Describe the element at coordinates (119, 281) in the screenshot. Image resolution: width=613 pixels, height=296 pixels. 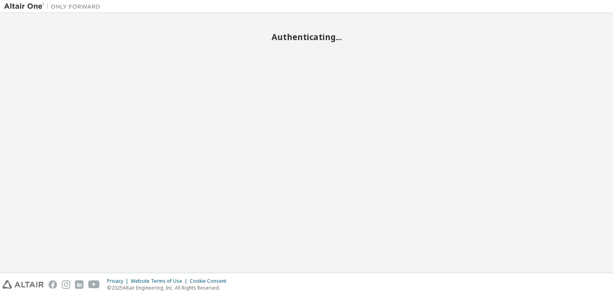
I see `div: Privacy` at that location.